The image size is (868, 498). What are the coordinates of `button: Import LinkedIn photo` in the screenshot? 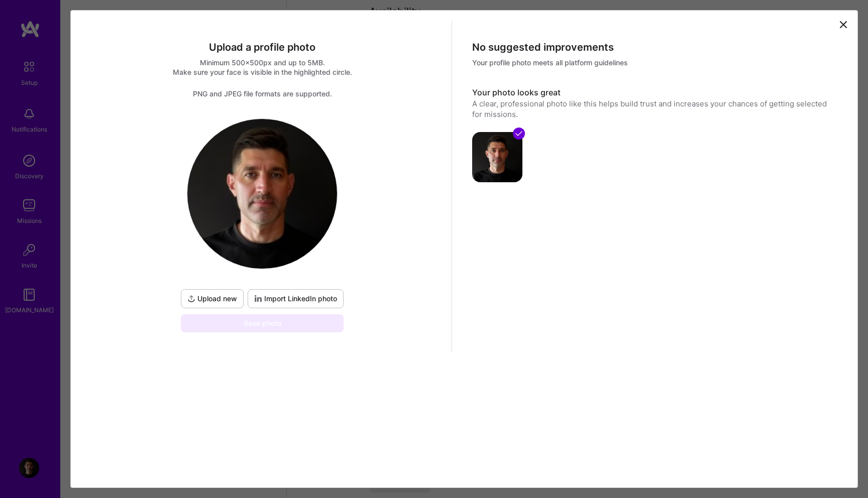 It's located at (295, 299).